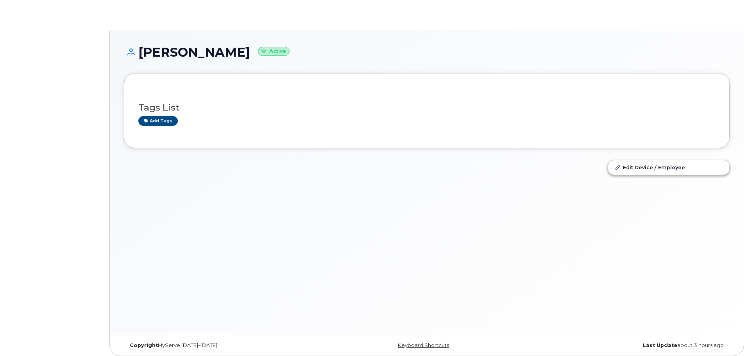  I want to click on a: Add tags, so click(158, 121).